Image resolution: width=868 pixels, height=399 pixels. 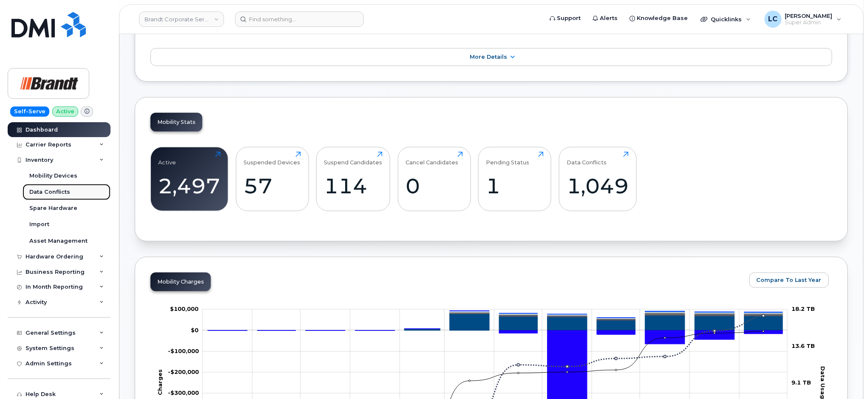 I want to click on div: 57, so click(x=272, y=185).